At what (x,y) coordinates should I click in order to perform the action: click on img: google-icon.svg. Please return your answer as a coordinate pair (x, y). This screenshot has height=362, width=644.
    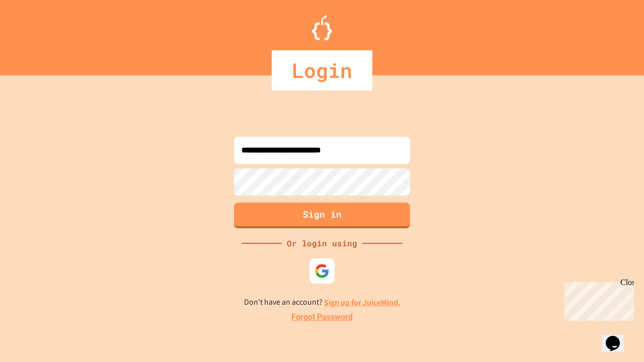
    Looking at the image, I should click on (322, 271).